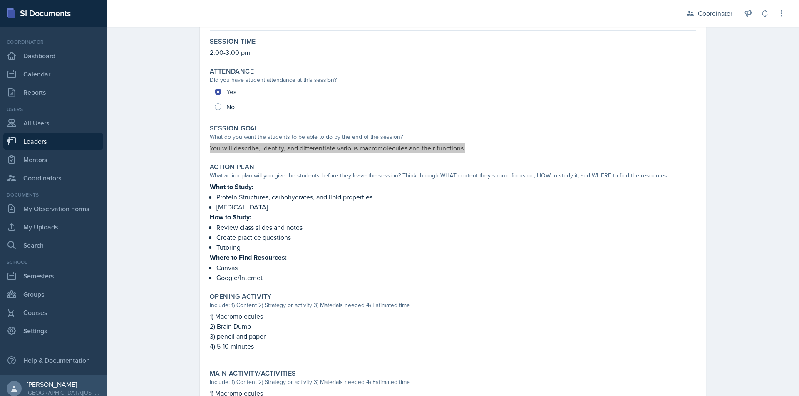 The height and width of the screenshot is (396, 799). What do you see at coordinates (232, 42) in the screenshot?
I see `label: Session Time` at bounding box center [232, 42].